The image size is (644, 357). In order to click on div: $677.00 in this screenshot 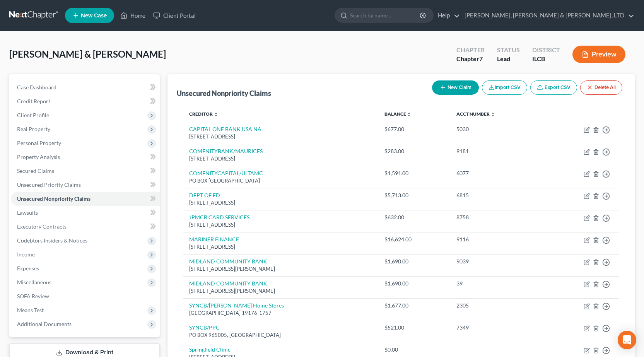, I will do `click(414, 129)`.